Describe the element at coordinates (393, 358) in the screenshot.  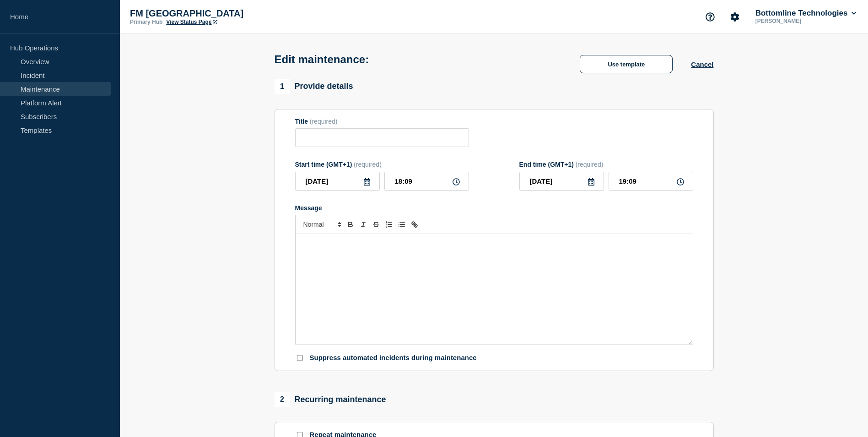
I see `p: Suppress automated incidents during maintenance` at that location.